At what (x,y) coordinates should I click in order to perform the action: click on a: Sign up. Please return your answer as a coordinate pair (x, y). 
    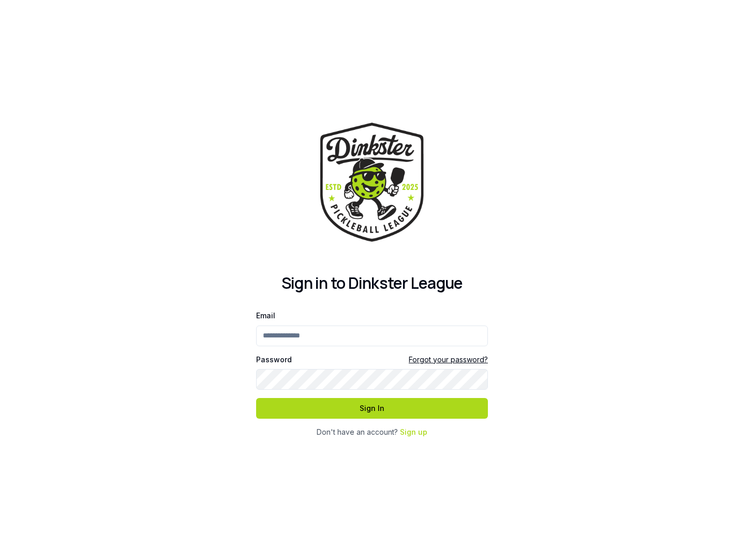
    Looking at the image, I should click on (413, 431).